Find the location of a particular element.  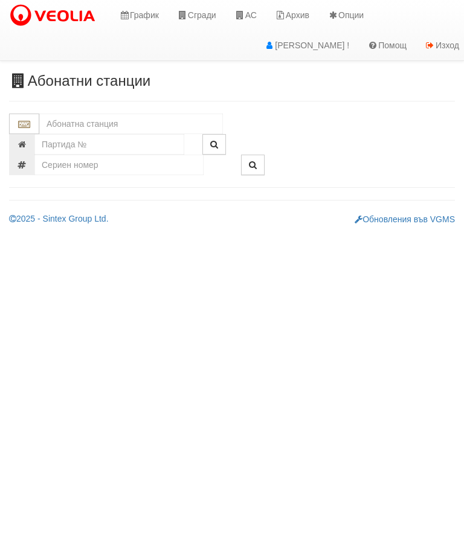

img: VeoliaLogo.png is located at coordinates (55, 16).